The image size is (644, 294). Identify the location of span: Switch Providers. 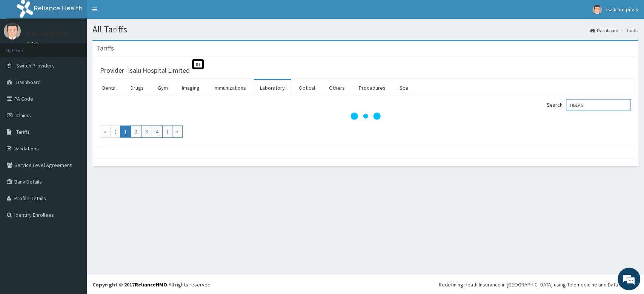
(35, 66).